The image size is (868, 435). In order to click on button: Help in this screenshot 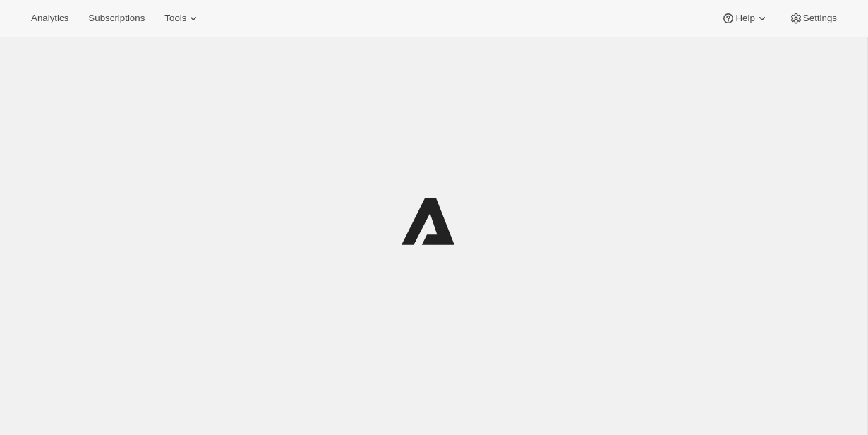, I will do `click(744, 18)`.